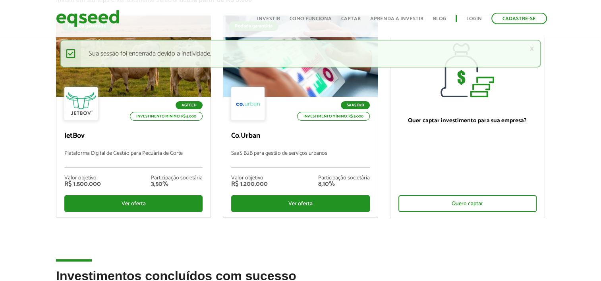 This screenshot has height=281, width=601. What do you see at coordinates (249, 184) in the screenshot?
I see `div: R$ 1.200.000` at bounding box center [249, 184].